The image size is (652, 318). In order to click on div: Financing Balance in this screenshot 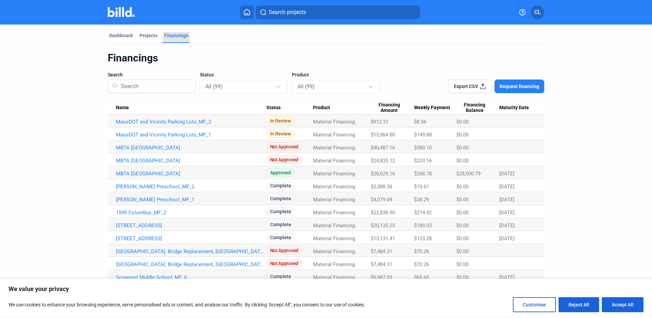, I will do `click(478, 108)`.